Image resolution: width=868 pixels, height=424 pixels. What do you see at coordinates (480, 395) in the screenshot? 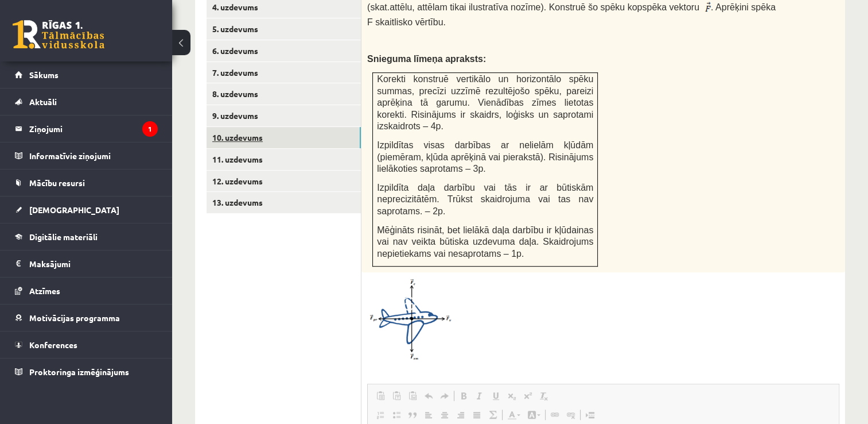
I see `a: Italic (Ctrl+I)` at bounding box center [480, 395].